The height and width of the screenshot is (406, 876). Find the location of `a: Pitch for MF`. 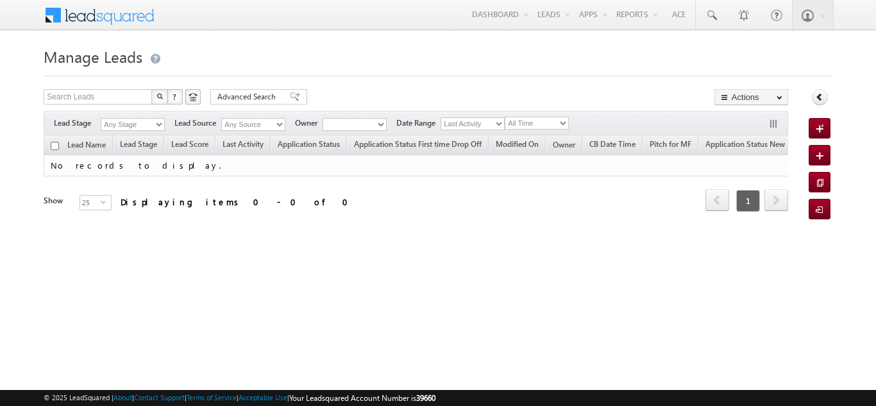

a: Pitch for MF is located at coordinates (670, 146).